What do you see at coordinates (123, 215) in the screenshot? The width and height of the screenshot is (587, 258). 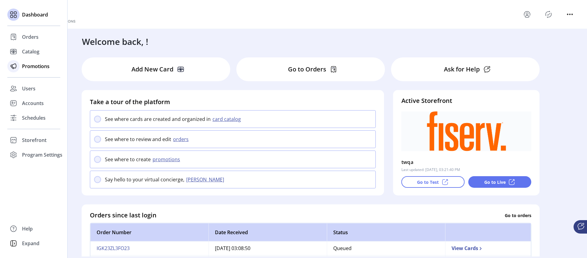 I see `h4: Orders since last login` at bounding box center [123, 215].